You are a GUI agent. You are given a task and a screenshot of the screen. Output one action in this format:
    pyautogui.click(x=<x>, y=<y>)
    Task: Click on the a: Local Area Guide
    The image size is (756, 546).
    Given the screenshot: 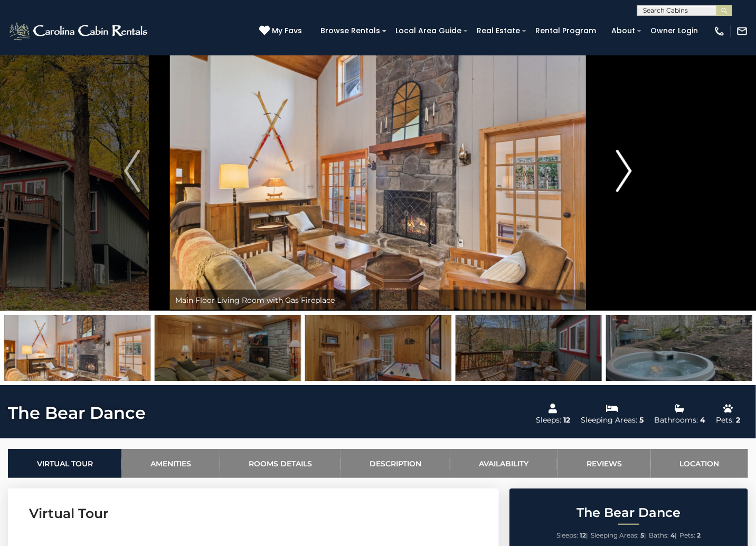 What is the action you would take?
    pyautogui.click(x=428, y=31)
    